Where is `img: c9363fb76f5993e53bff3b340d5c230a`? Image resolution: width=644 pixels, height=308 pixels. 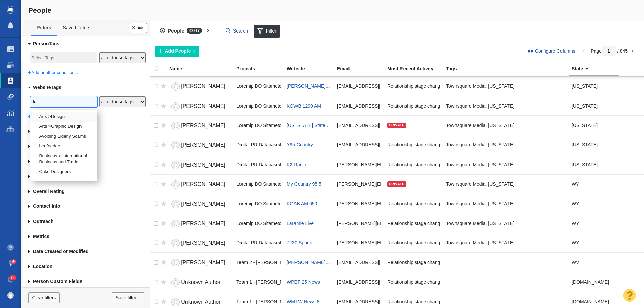
img: c9363fb76f5993e53bff3b340d5c230a is located at coordinates (11, 295).